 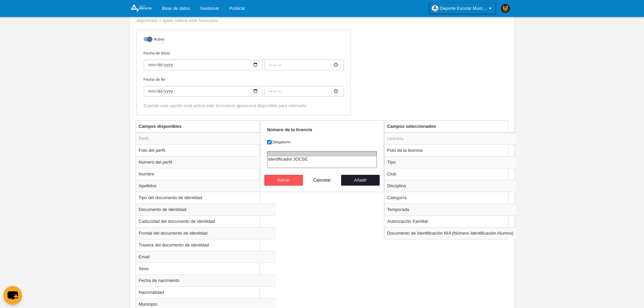 What do you see at coordinates (206, 221) in the screenshot?
I see `td: Caducidad del documento de identidad` at bounding box center [206, 221].